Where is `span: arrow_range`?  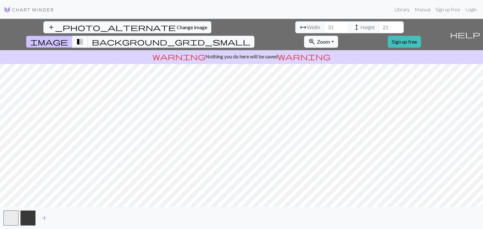 span: arrow_range is located at coordinates (303, 27).